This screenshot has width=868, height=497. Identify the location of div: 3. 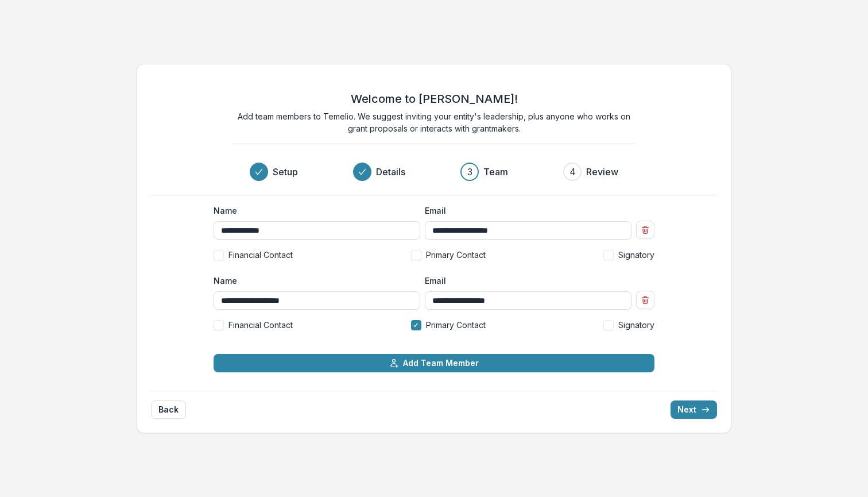
(469, 172).